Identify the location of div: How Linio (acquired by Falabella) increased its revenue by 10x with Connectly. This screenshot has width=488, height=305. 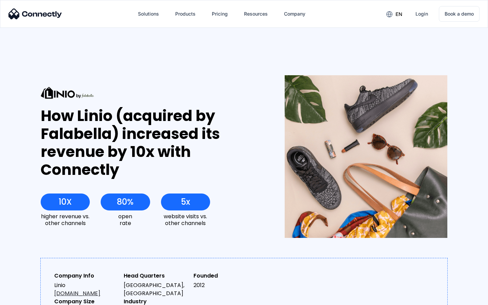
(150, 143).